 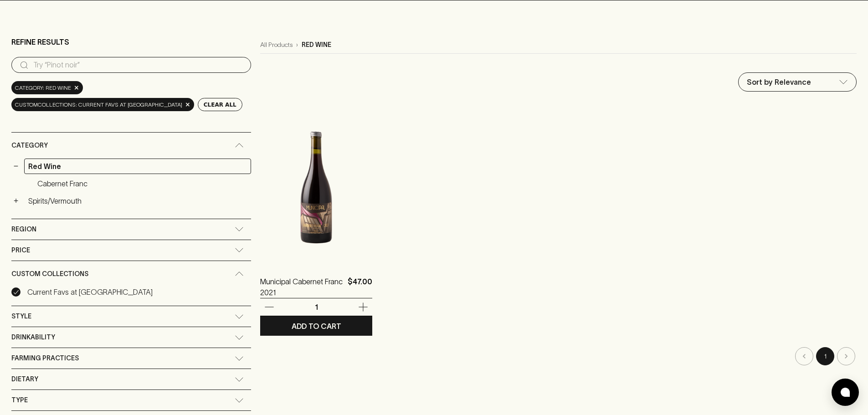 I want to click on img: bubble-icon, so click(x=845, y=392).